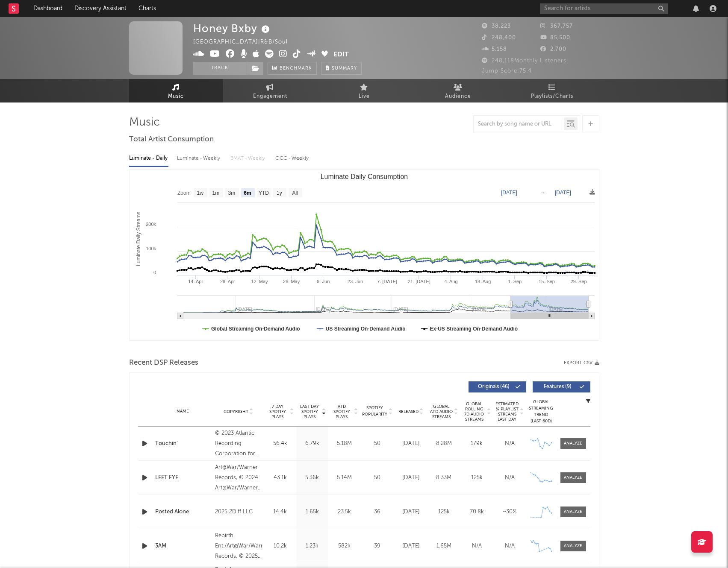  What do you see at coordinates (474, 329) in the screenshot?
I see `text: Ex-US Streaming On-Demand Audio` at bounding box center [474, 329].